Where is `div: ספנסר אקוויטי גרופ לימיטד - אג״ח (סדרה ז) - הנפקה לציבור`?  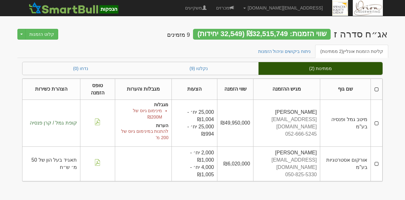 div: ספנסר אקוויטי גרופ לימיטד - אג״ח (סדרה ז) - הנפקה לציבור is located at coordinates (361, 34).